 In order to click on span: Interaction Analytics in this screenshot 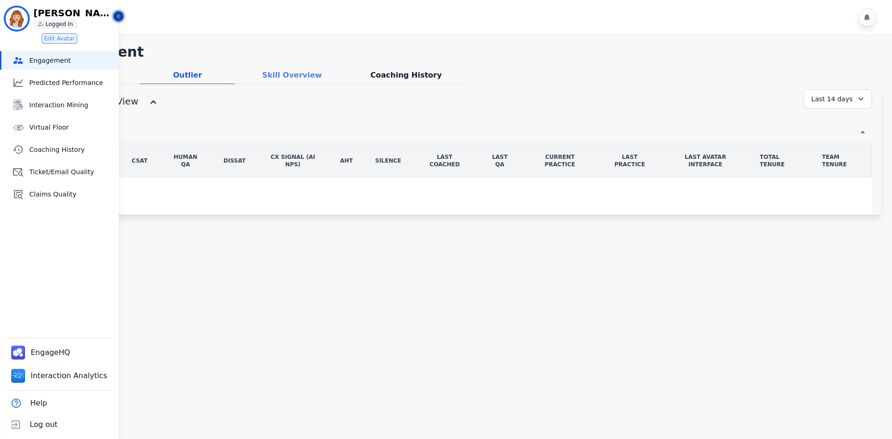, I will do `click(70, 376)`.